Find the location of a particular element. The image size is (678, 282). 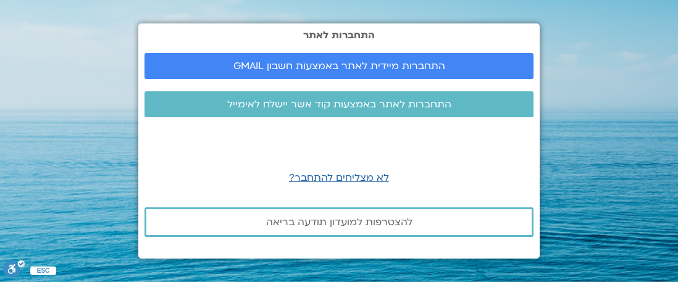

a: התחברות לאתר באמצעות קוד אשר יישלח לאימייל is located at coordinates (339, 104).